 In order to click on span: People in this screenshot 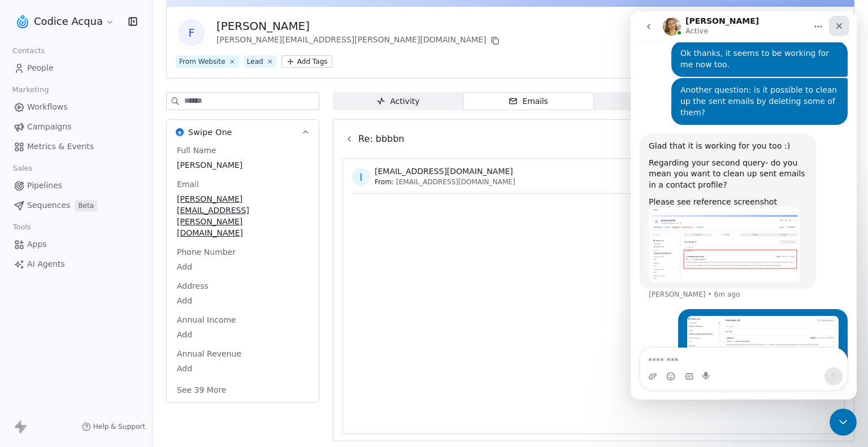, I will do `click(40, 68)`.